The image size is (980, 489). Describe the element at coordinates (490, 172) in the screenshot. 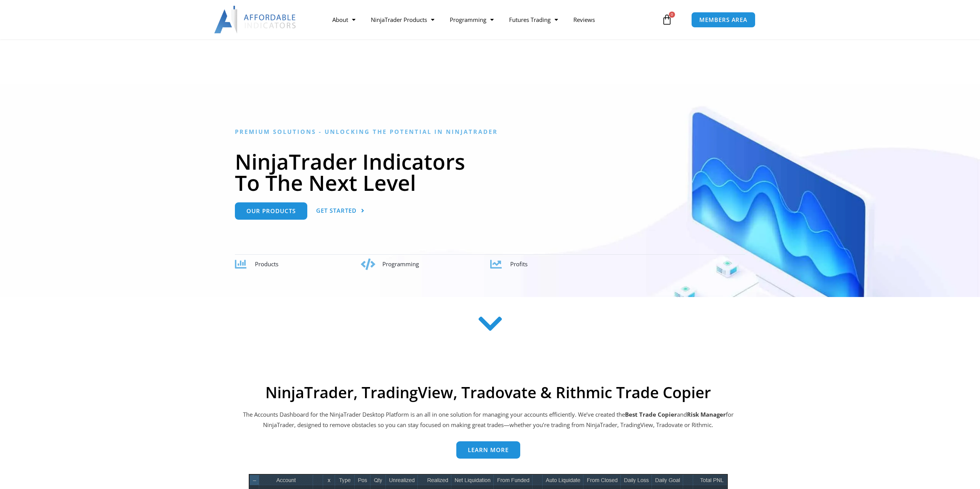

I see `h1: NinjaTrader Indicators To The Next Level` at that location.